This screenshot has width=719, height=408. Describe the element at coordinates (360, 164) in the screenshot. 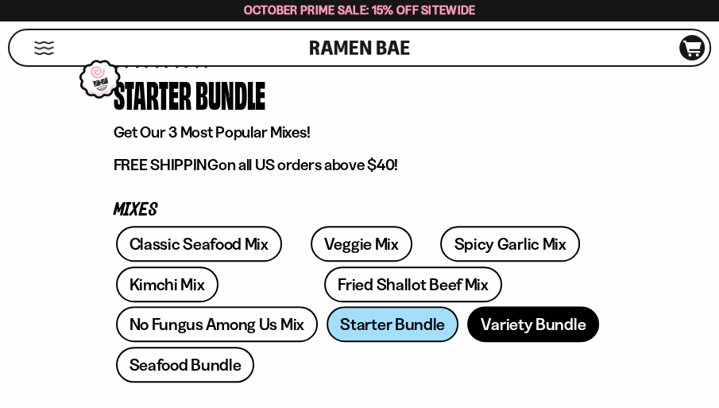

I see `p: on all US orders above $40!` at that location.